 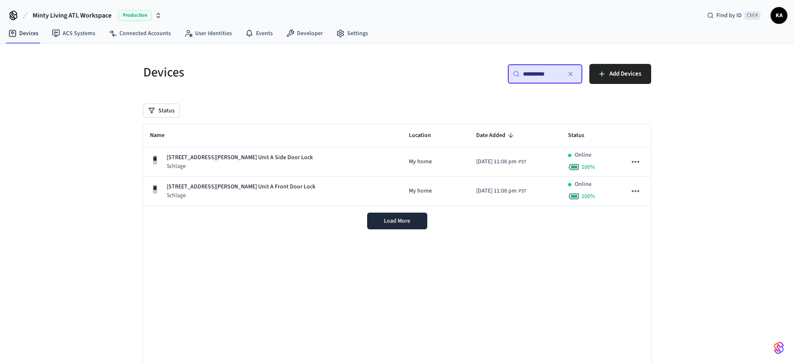 I want to click on button: KA, so click(x=779, y=15).